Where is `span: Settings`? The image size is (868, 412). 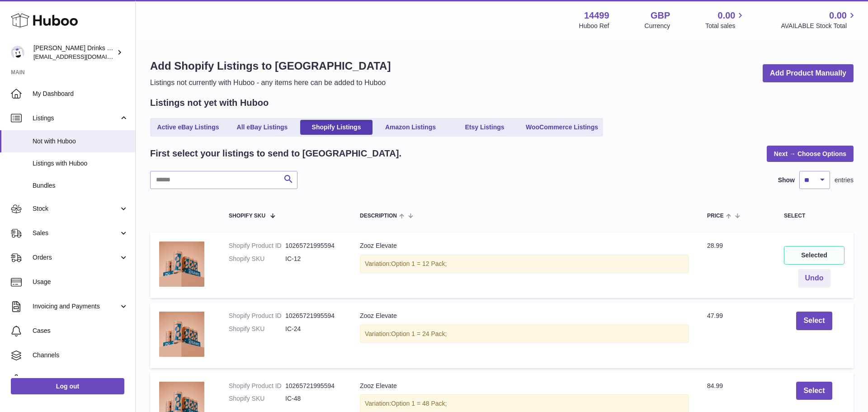
span: Settings is located at coordinates (81, 379).